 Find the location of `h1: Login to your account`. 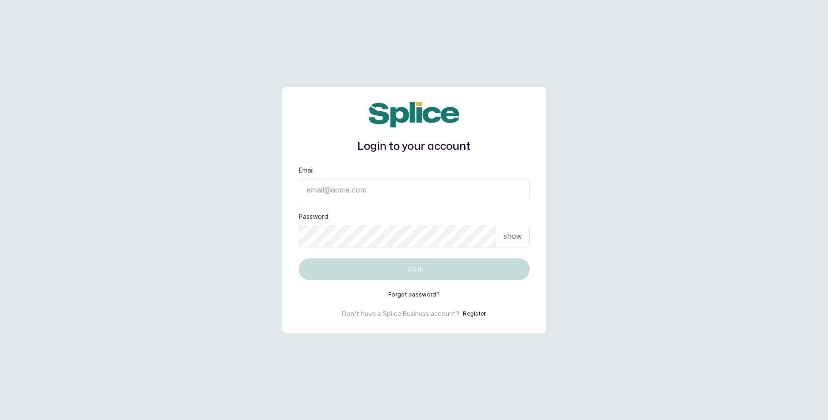

h1: Login to your account is located at coordinates (414, 147).